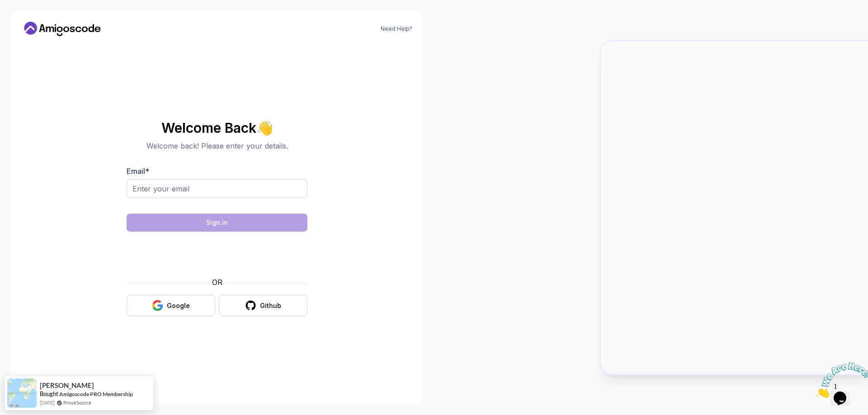  What do you see at coordinates (22, 393) in the screenshot?
I see `img: provesource social proof notification image` at bounding box center [22, 393].